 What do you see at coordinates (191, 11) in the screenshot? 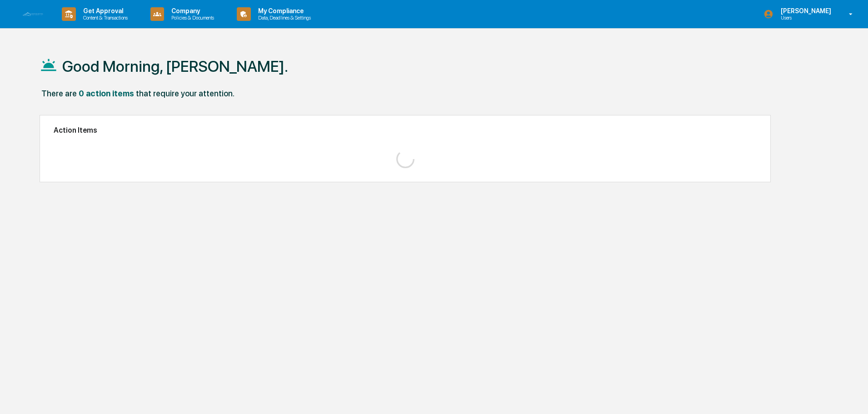
I see `p: Company` at bounding box center [191, 11].